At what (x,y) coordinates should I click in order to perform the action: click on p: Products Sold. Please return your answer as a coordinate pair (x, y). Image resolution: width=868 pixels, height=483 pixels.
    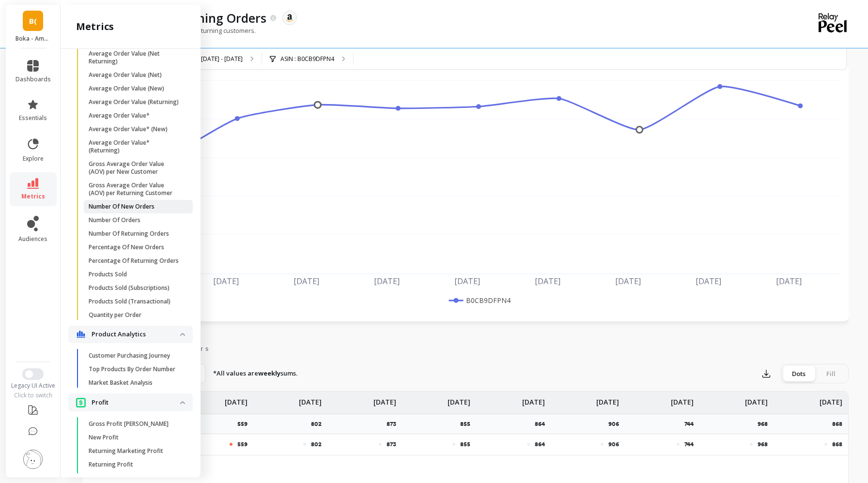
    Looking at the image, I should click on (108, 275).